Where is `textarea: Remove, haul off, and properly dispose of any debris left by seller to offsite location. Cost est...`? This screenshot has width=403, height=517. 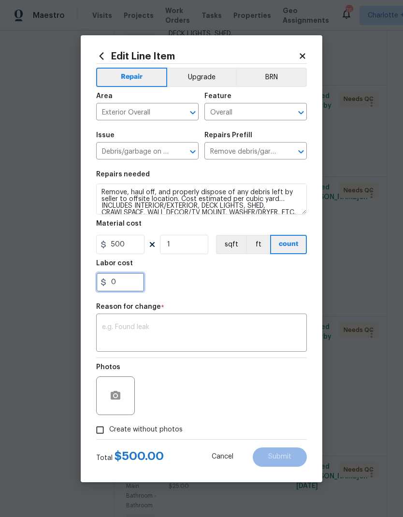
textarea: Remove, haul off, and properly dispose of any debris left by seller to offsite location. Cost est... is located at coordinates (202, 199).